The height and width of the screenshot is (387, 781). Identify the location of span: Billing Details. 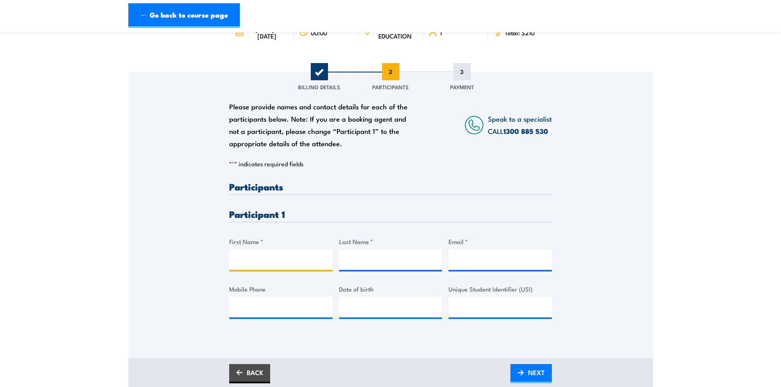
(319, 87).